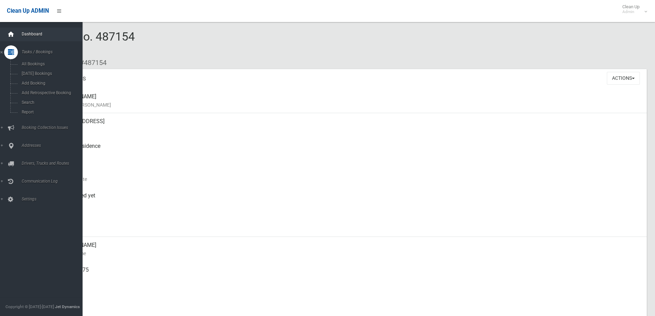 The width and height of the screenshot is (655, 316). I want to click on small: Zone, so click(348, 229).